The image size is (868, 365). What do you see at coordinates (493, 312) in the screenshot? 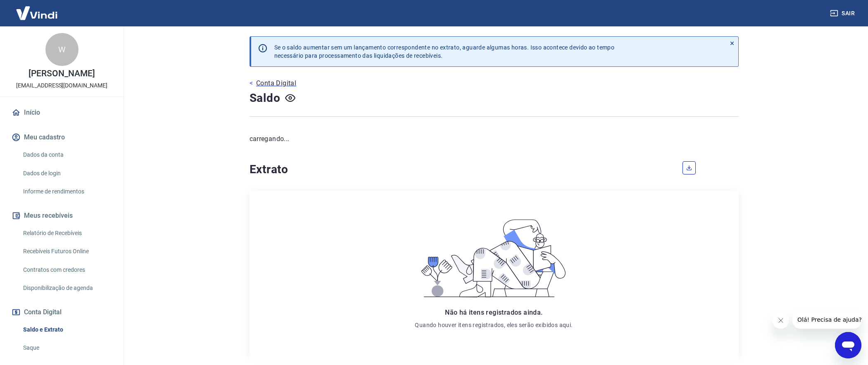
I see `span: Não há itens registrados ainda.` at bounding box center [493, 312].